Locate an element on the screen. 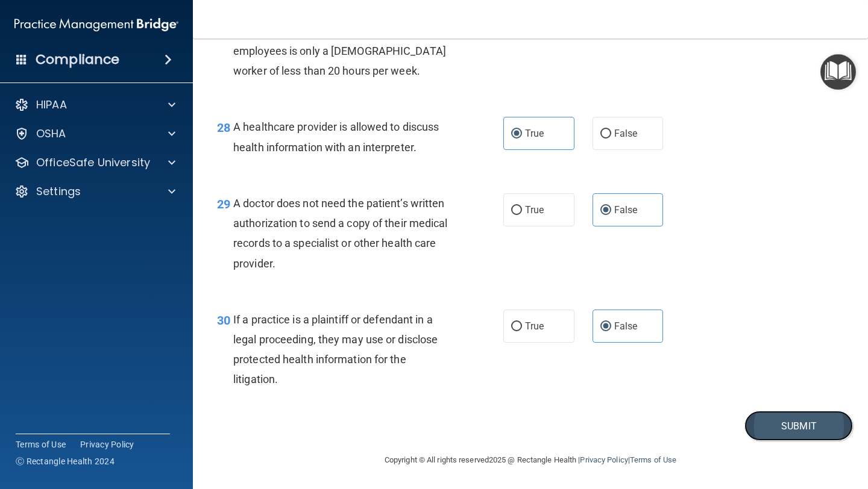 This screenshot has width=868, height=489. span: A doctor does not need the patient’s written authorization to send a copy of their medical record... is located at coordinates (340, 233).